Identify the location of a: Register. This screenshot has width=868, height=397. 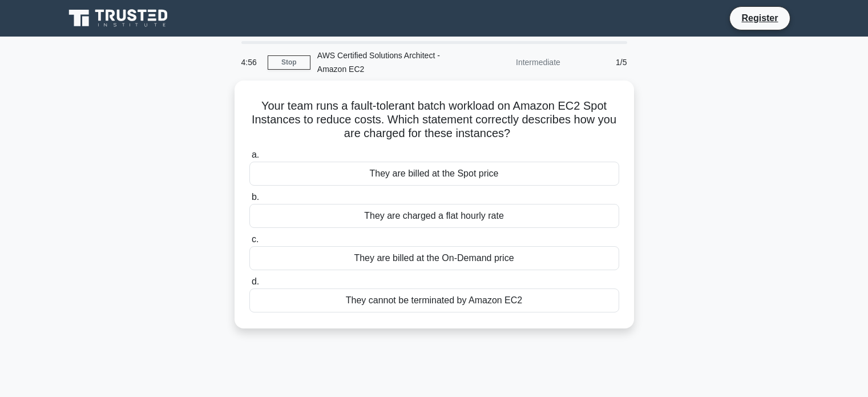
(759, 18).